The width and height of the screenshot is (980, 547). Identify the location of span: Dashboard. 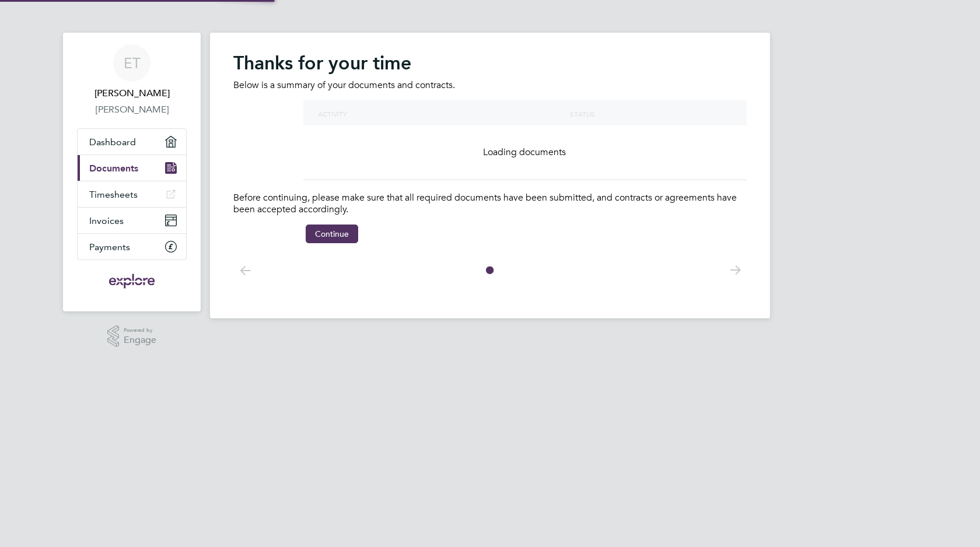
(113, 142).